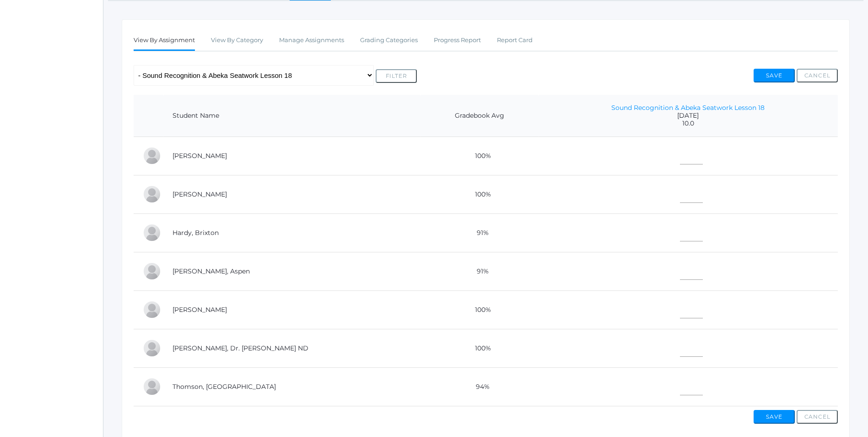 This screenshot has height=437, width=868. Describe the element at coordinates (515, 41) in the screenshot. I see `a: Report Card` at that location.